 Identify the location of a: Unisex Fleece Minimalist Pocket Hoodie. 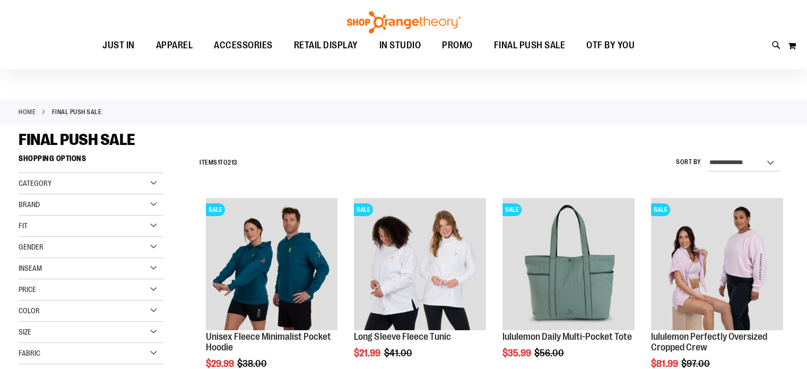
(269, 342).